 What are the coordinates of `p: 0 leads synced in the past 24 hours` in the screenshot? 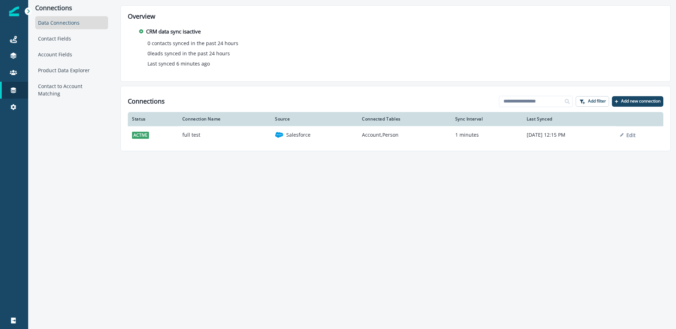 It's located at (189, 53).